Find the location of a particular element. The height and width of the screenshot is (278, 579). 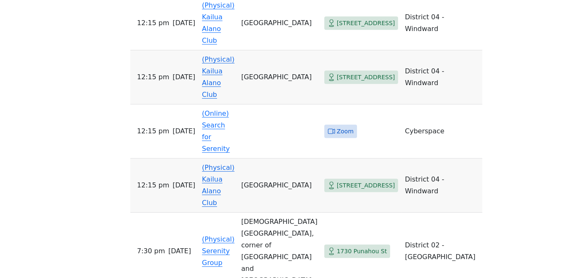

span: 7:30 PM is located at coordinates (151, 251).